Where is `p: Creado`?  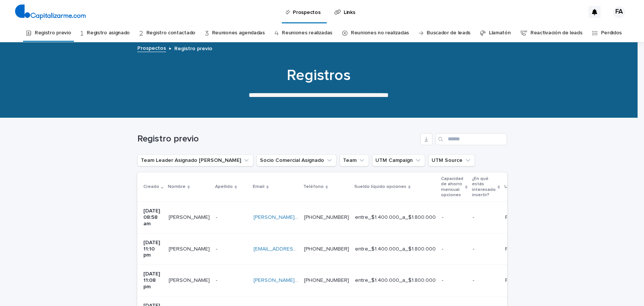
p: Creado is located at coordinates (151, 187).